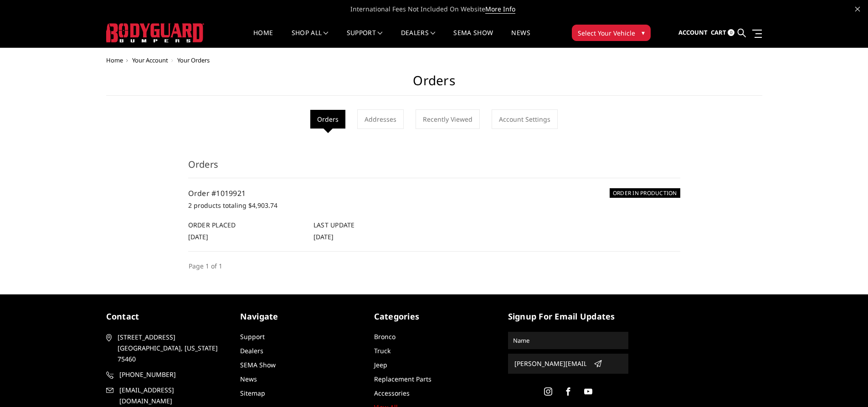 This screenshot has width=868, height=407. What do you see at coordinates (372, 225) in the screenshot?
I see `h6: Last Update` at bounding box center [372, 225].